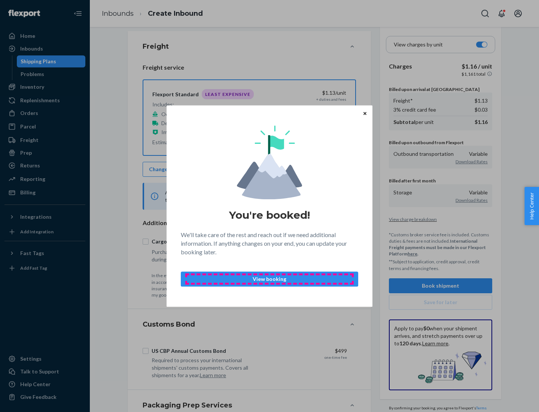 The width and height of the screenshot is (539, 412). What do you see at coordinates (270, 279) in the screenshot?
I see `p: View booking` at bounding box center [270, 279].